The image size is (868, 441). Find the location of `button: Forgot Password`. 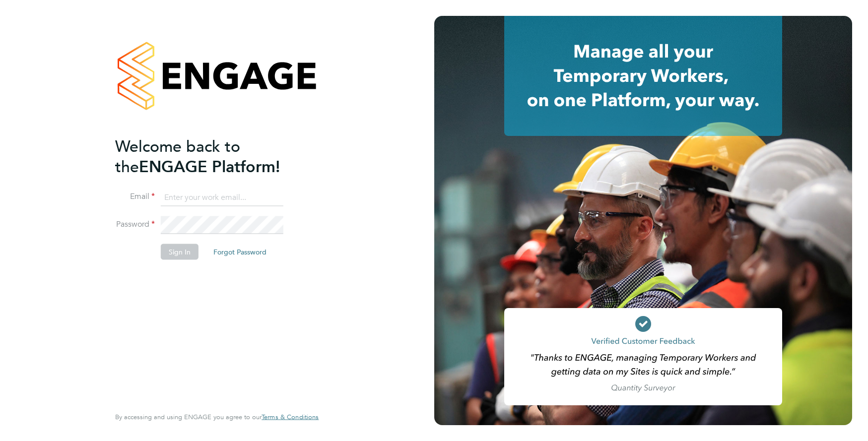

button: Forgot Password is located at coordinates (239, 252).